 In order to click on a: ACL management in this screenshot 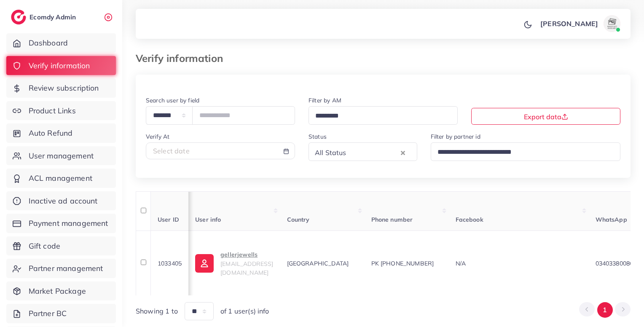, I will do `click(61, 178)`.